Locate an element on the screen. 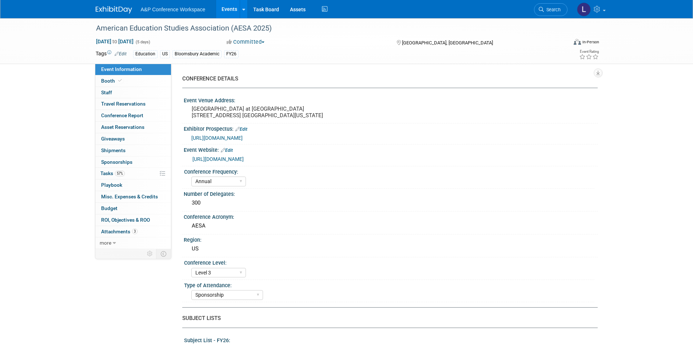 The height and width of the screenshot is (344, 693). a: Tasks57% is located at coordinates (133, 173).